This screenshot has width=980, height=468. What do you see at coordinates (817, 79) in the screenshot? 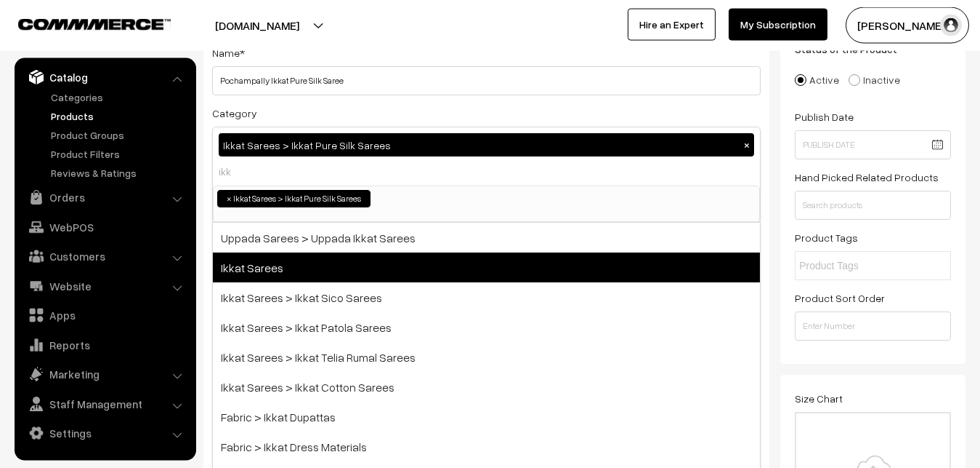
I see `label: Active` at bounding box center [817, 79].